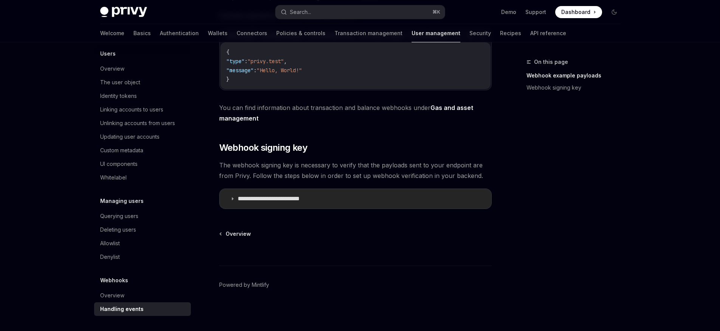 The width and height of the screenshot is (720, 331). Describe the element at coordinates (369, 33) in the screenshot. I see `a: Transaction management` at that location.